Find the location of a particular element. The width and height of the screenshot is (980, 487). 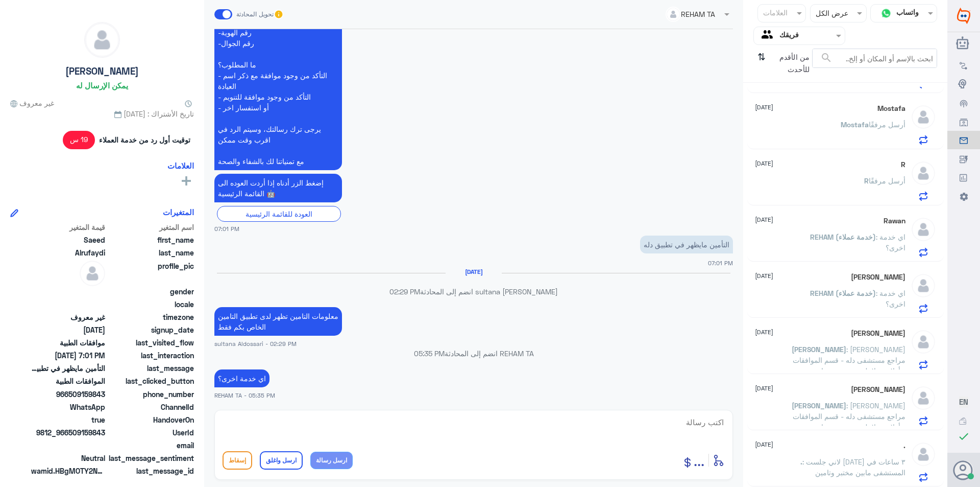

button: ارسل واغلق is located at coordinates (281, 460).